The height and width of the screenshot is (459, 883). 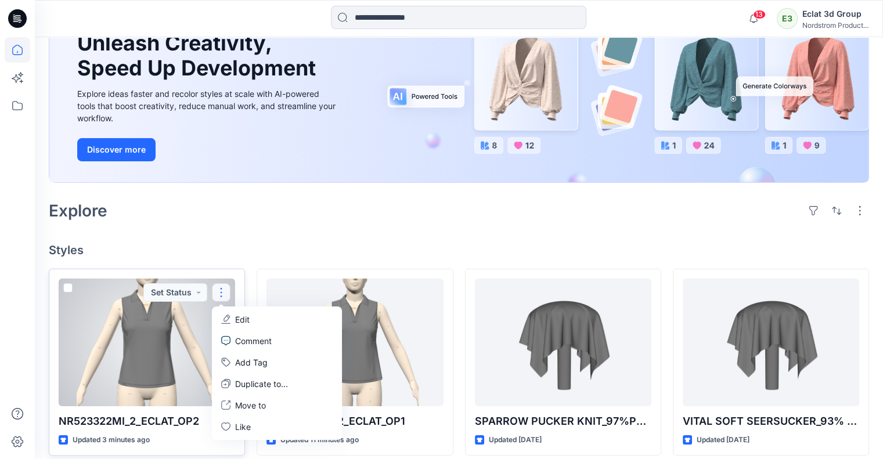 I want to click on p: NR523322MI_2_ECLAT_OP1, so click(x=355, y=421).